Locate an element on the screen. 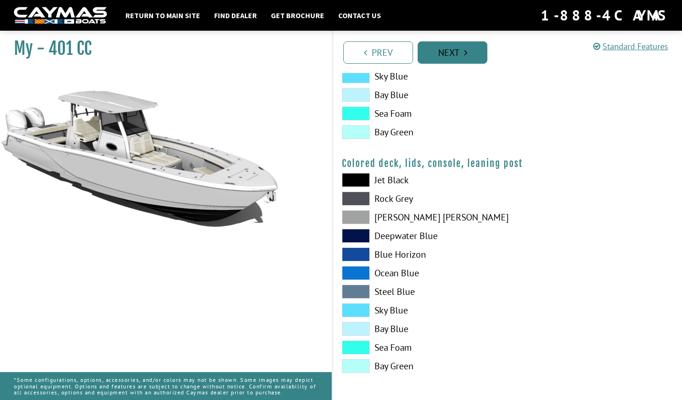 Image resolution: width=682 pixels, height=400 pixels. a: Contact Us is located at coordinates (360, 15).